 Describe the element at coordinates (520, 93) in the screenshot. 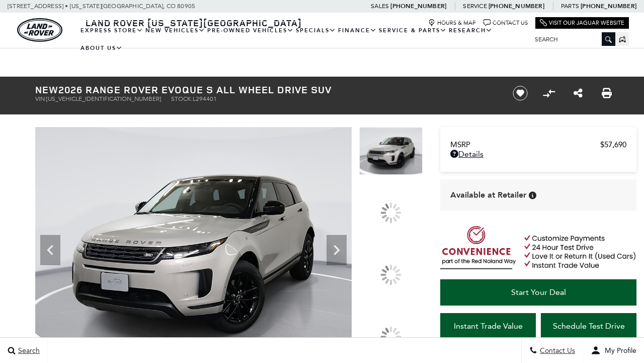

I see `button: Save vehicle` at that location.